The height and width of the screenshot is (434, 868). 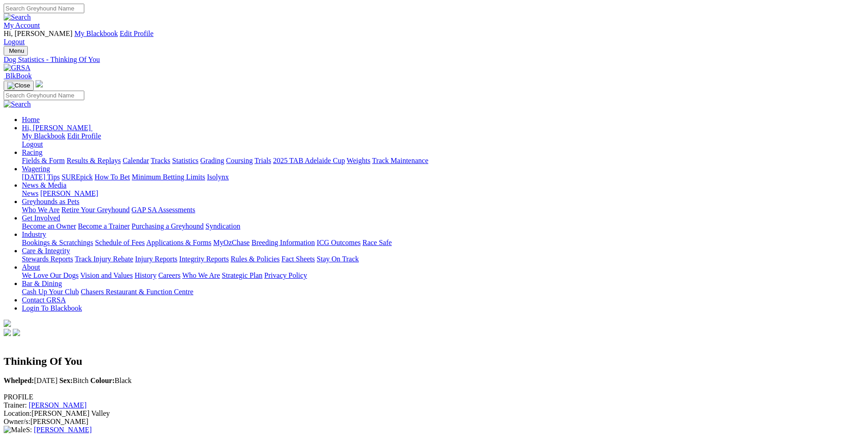 I want to click on a: We Love Our Dogs, so click(x=50, y=275).